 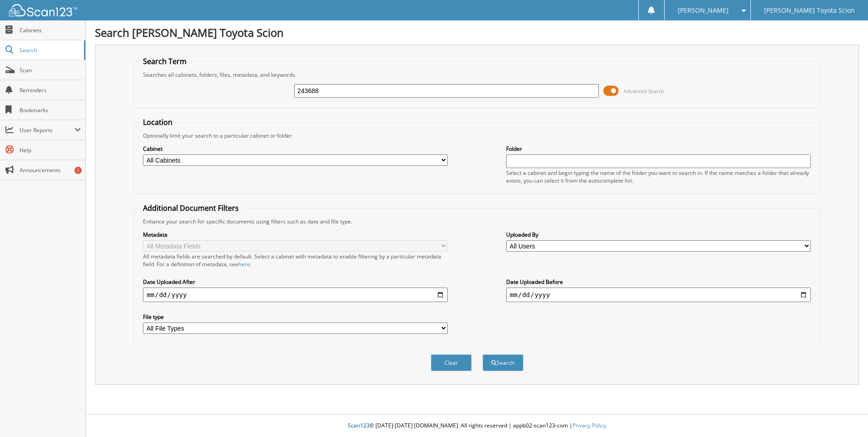 I want to click on span: Search, so click(x=49, y=50).